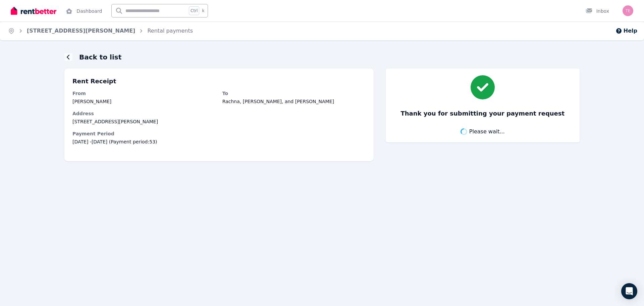 Image resolution: width=644 pixels, height=306 pixels. Describe the element at coordinates (487, 132) in the screenshot. I see `span: Please wait...` at that location.